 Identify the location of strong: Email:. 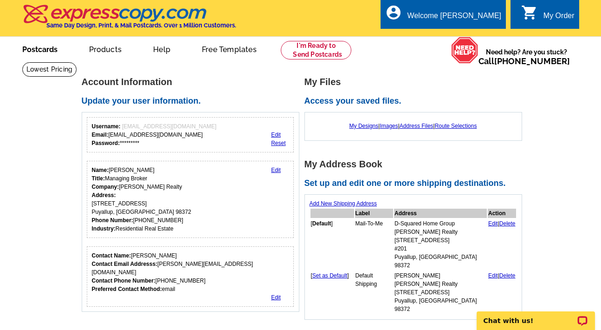
(100, 135).